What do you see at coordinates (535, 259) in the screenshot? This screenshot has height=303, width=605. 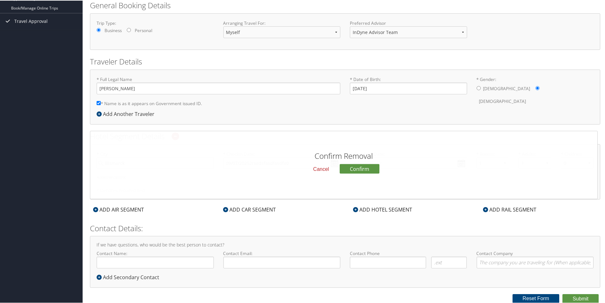 I see `label: Contact Company` at bounding box center [535, 259].